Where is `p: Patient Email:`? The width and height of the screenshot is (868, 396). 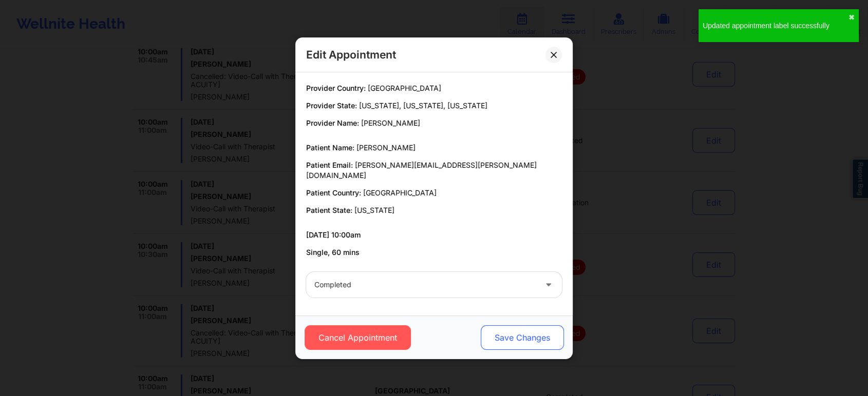
p: Patient Email: is located at coordinates (434, 171).